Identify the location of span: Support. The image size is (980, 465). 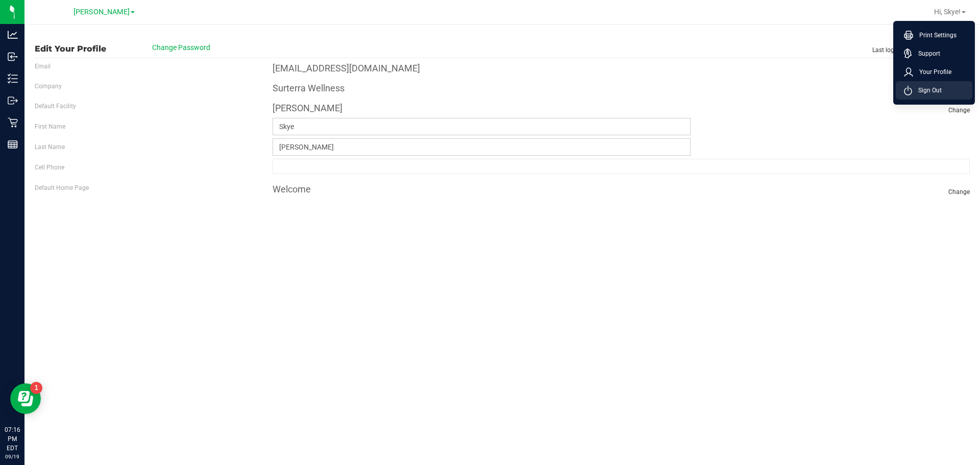
(926, 53).